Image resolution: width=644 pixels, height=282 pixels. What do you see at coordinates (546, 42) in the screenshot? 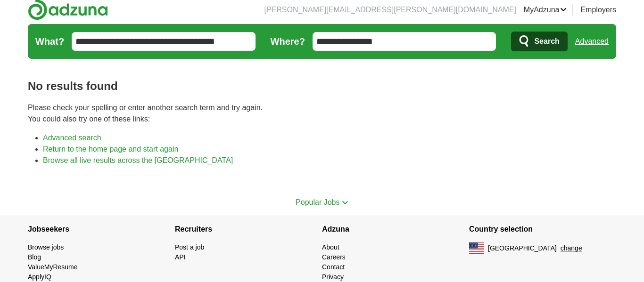
I see `span: Search` at bounding box center [546, 42].